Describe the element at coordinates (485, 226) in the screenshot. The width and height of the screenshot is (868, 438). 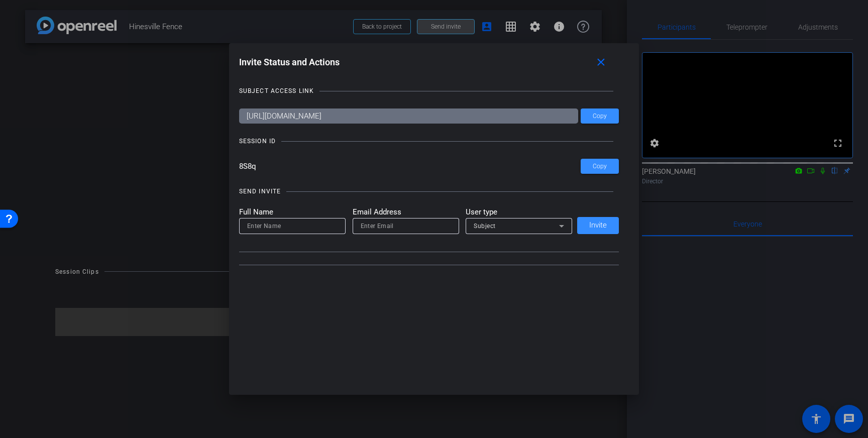
I see `span: Subject` at that location.